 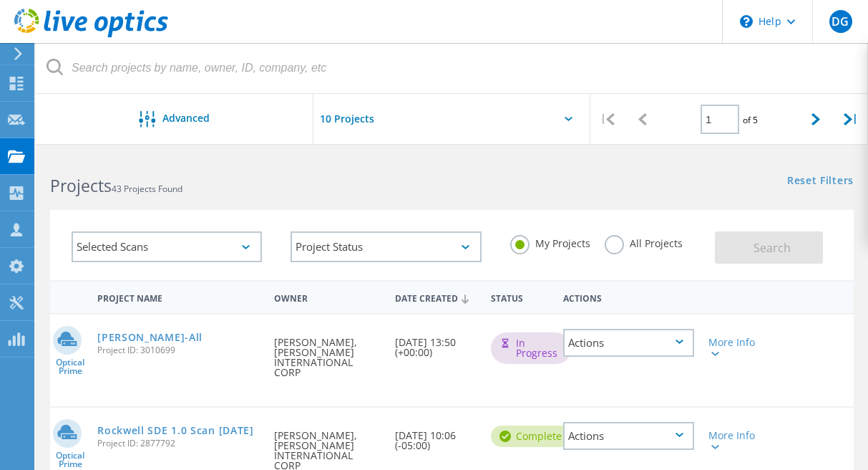 I want to click on svg: \n, so click(x=746, y=22).